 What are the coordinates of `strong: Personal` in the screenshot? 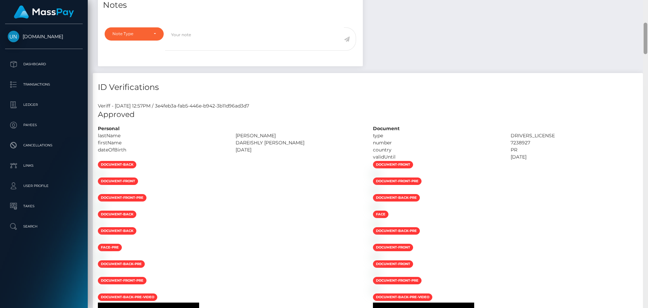 It's located at (109, 128).